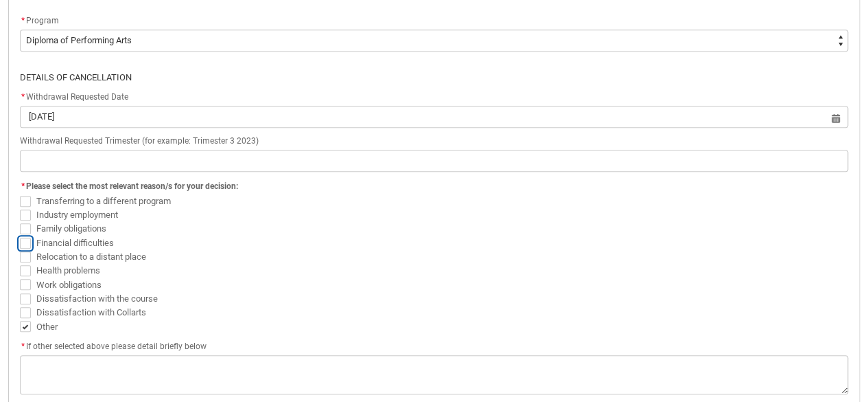 This screenshot has height=402, width=868. Describe the element at coordinates (72, 228) in the screenshot. I see `span: Family obligations` at that location.